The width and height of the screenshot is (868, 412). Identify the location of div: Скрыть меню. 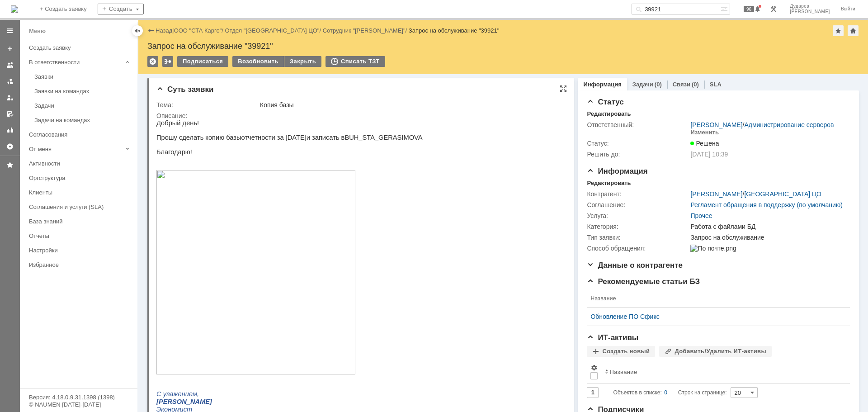
(137, 31).